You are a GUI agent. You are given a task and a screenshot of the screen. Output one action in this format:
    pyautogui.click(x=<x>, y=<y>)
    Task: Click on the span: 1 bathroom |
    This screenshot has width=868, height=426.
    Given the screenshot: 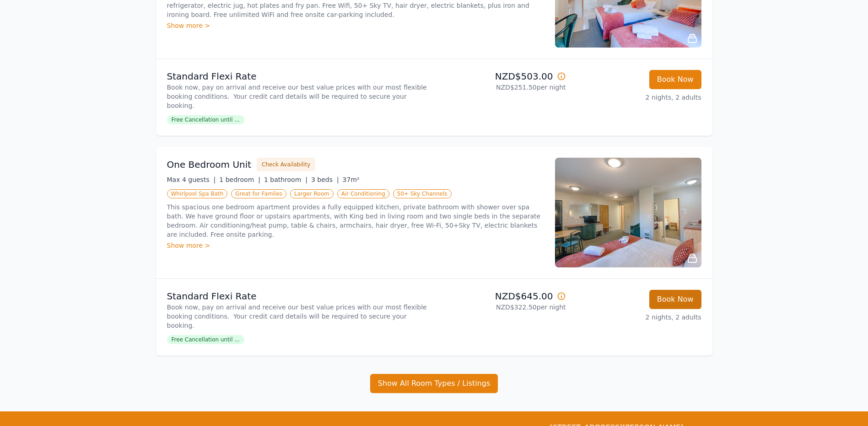 What is the action you would take?
    pyautogui.click(x=285, y=180)
    